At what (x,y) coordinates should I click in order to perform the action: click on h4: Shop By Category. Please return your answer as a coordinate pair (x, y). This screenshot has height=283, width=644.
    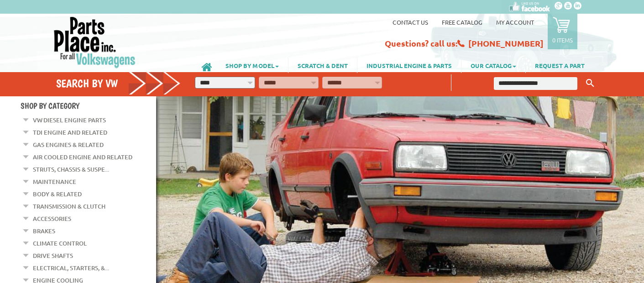
    Looking at the image, I should click on (88, 105).